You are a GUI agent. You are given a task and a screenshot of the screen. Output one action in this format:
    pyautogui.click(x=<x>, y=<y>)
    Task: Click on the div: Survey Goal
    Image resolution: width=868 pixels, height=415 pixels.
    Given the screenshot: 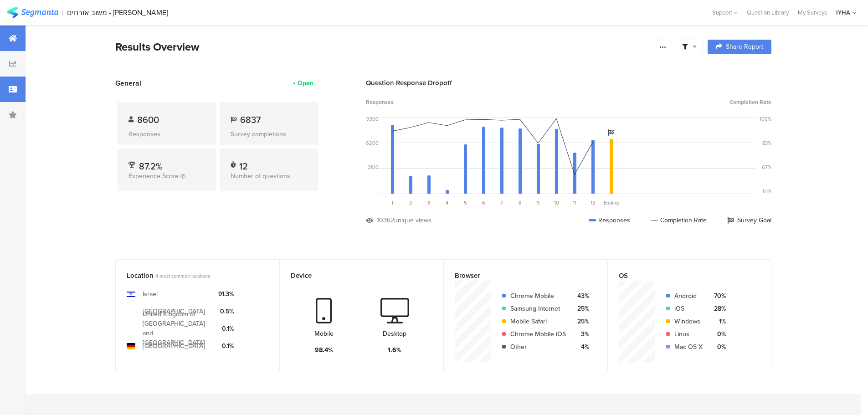 What is the action you would take?
    pyautogui.click(x=749, y=220)
    